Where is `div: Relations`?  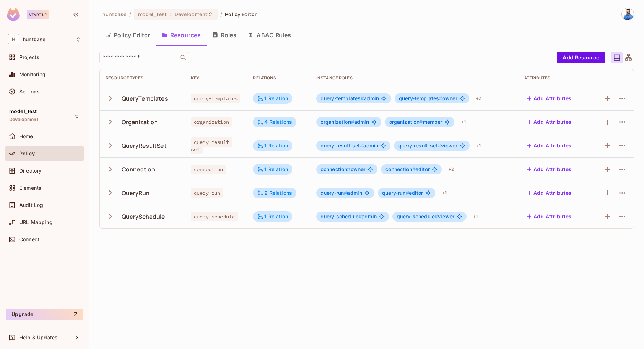 div: Relations is located at coordinates (279, 78).